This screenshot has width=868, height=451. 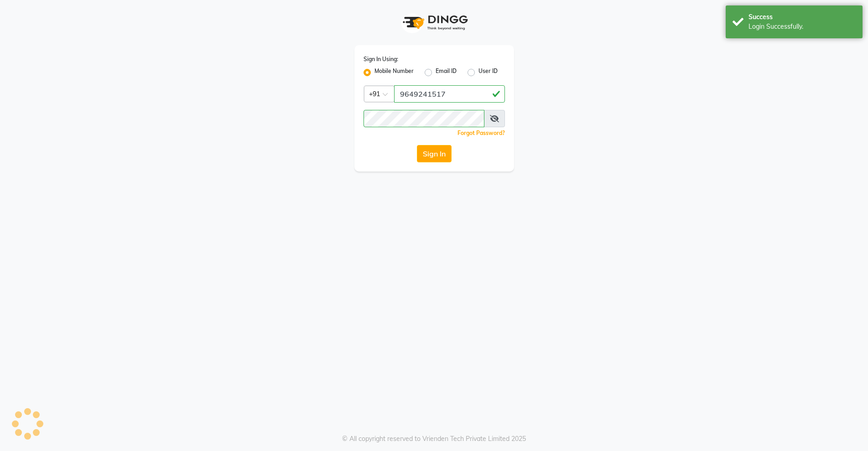 What do you see at coordinates (394, 73) in the screenshot?
I see `label: Mobile Number` at bounding box center [394, 73].